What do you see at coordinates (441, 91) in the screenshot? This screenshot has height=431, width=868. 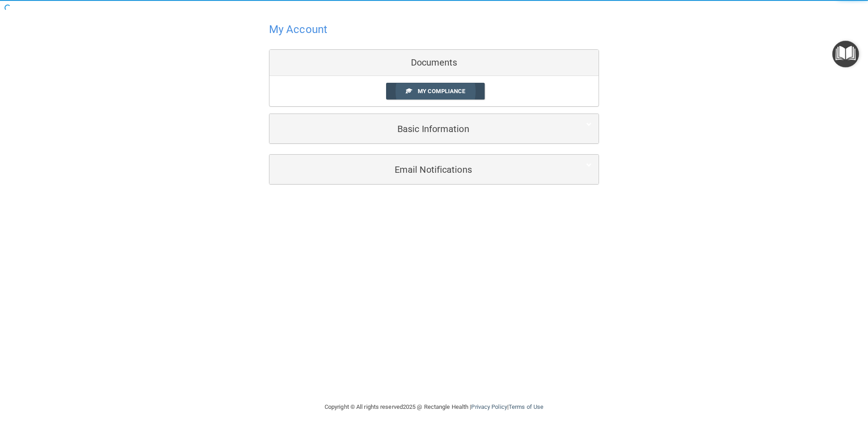 I see `span: My Compliance` at bounding box center [441, 91].